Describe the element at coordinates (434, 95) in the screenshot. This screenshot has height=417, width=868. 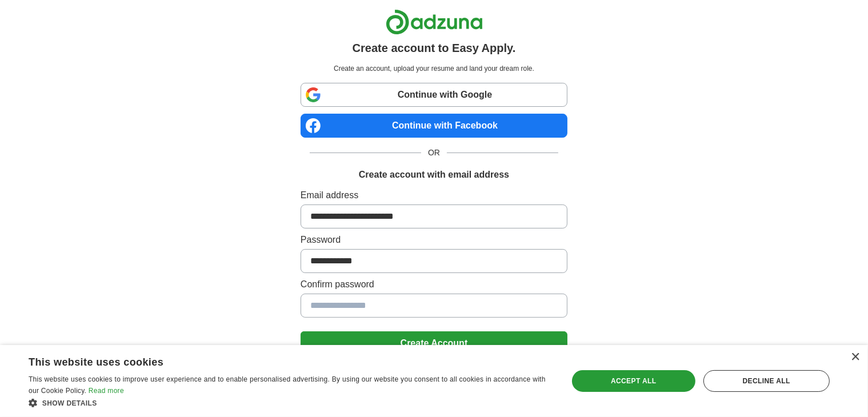
I see `a: Continue with Google` at that location.